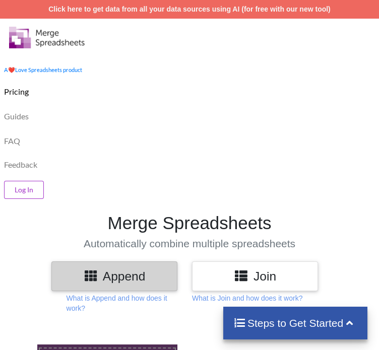  Describe the element at coordinates (190, 9) in the screenshot. I see `a: Click here to get data from all your data sources using AI (for free with our new tool)` at that location.